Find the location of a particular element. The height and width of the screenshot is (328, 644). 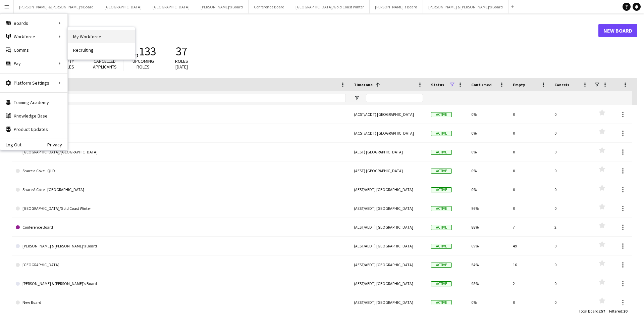

a: Log Out is located at coordinates (11, 145).